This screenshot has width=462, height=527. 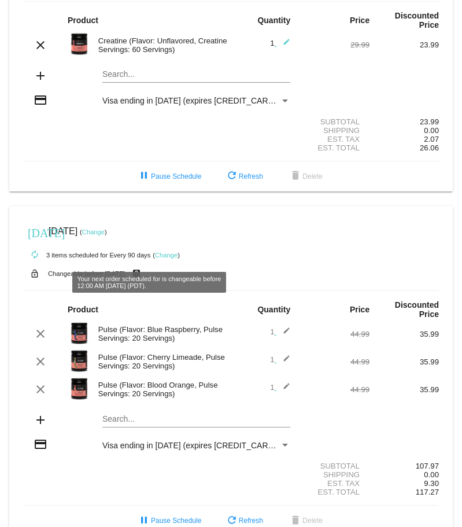 What do you see at coordinates (335, 45) in the screenshot?
I see `div: 29.99` at bounding box center [335, 45].